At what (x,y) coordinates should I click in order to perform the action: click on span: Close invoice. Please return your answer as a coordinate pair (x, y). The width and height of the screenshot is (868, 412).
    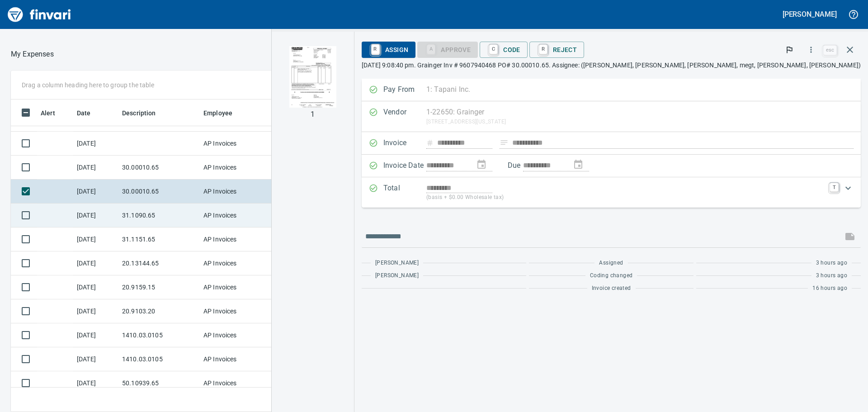
    Looking at the image, I should click on (840, 49).